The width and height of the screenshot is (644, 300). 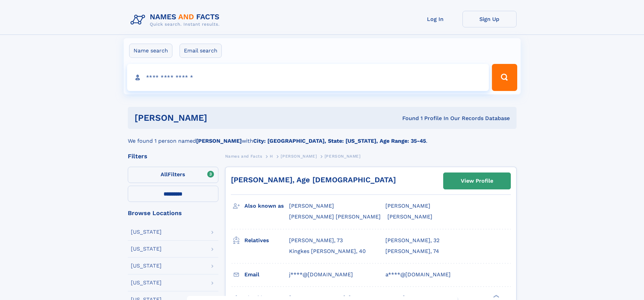 What do you see at coordinates (308, 78) in the screenshot?
I see `input: search input` at bounding box center [308, 78].